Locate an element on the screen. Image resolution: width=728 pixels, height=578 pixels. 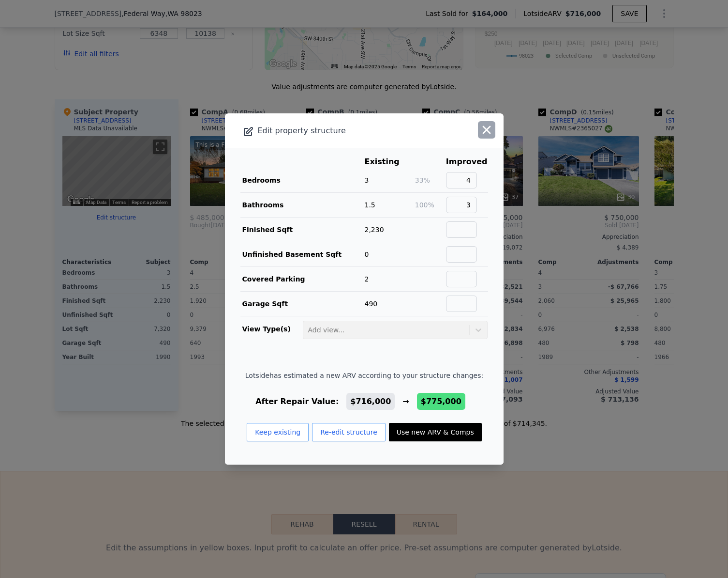
div: After Repair Value: → is located at coordinates (364, 402).